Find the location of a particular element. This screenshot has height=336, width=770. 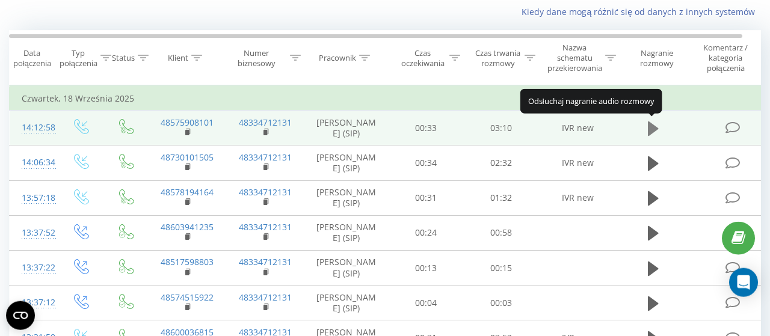

div: Nagranie rozmowy is located at coordinates (656, 58).